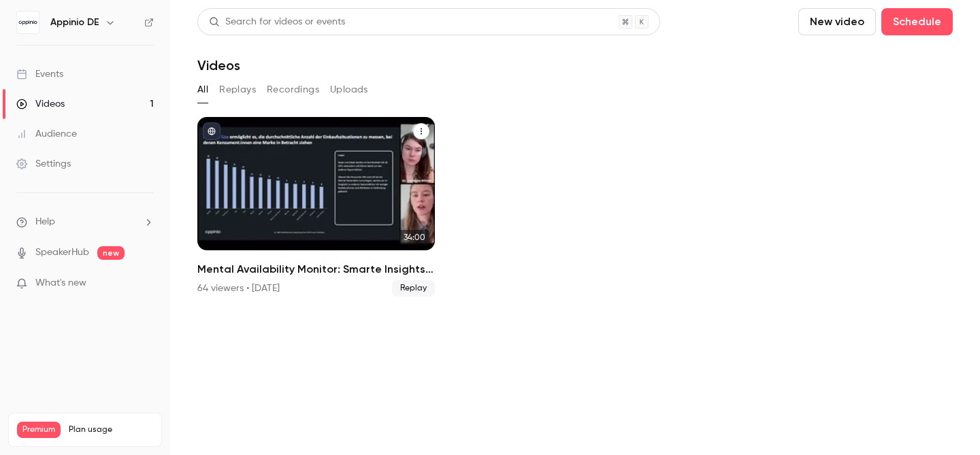 Image resolution: width=980 pixels, height=455 pixels. What do you see at coordinates (45, 222) in the screenshot?
I see `span: Help` at bounding box center [45, 222].